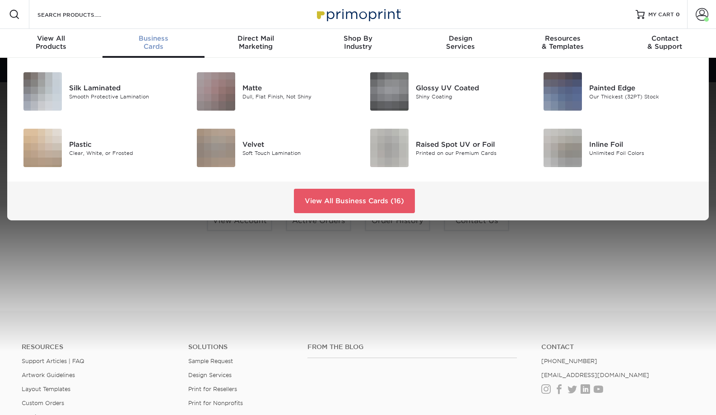 The width and height of the screenshot is (716, 415). What do you see at coordinates (470, 144) in the screenshot?
I see `div: Raised Spot UV or Foil` at bounding box center [470, 144].